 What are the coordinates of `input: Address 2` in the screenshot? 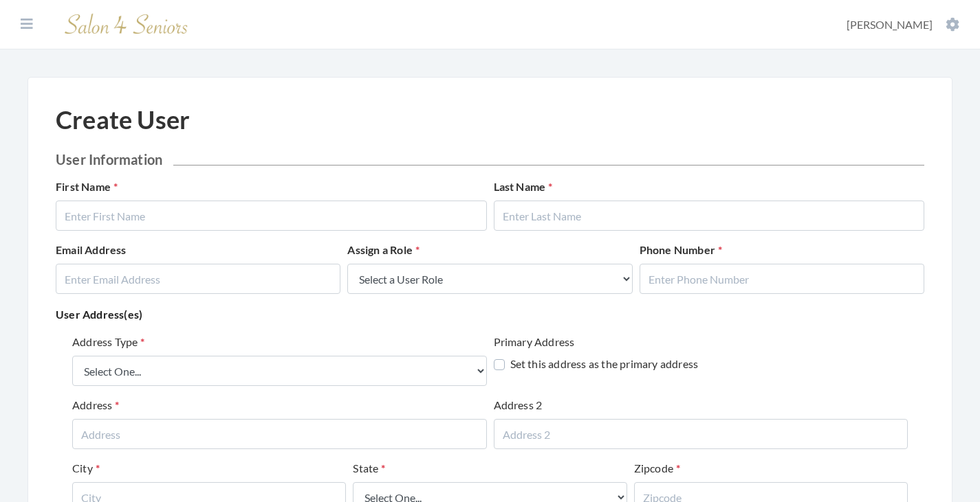 It's located at (701, 435).